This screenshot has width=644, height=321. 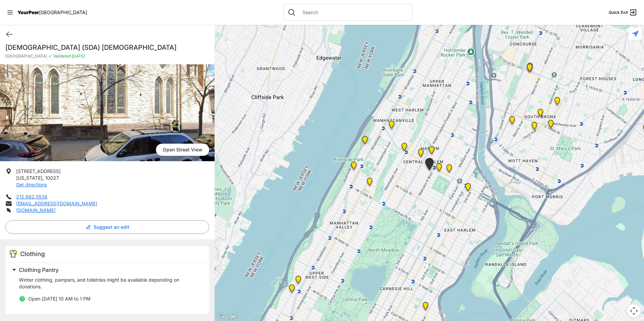 What do you see at coordinates (622, 12) in the screenshot?
I see `a: Quick Exit` at bounding box center [622, 12].